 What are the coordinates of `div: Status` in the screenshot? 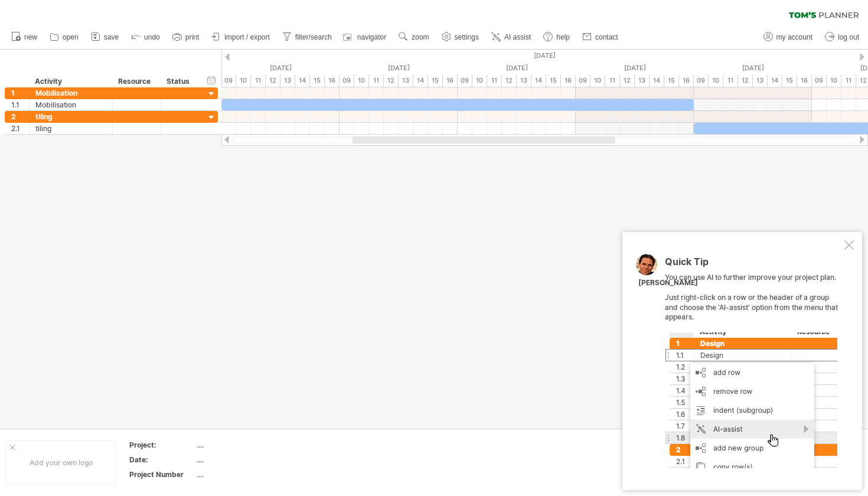 It's located at (180, 82).